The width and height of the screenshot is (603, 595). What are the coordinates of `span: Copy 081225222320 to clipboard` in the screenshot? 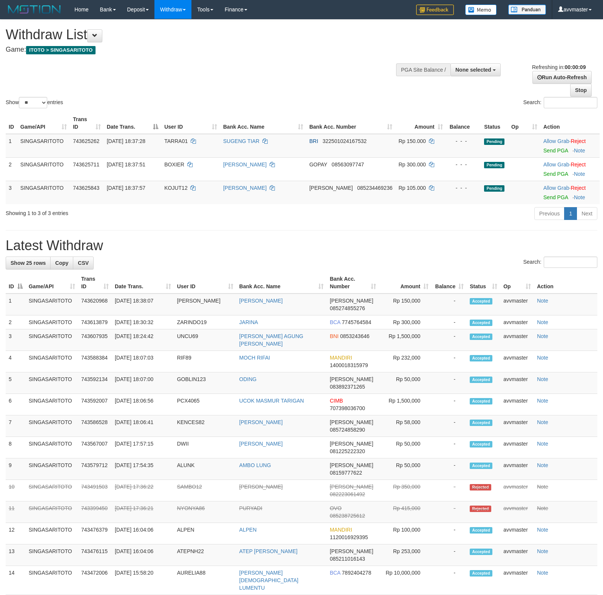 It's located at (347, 451).